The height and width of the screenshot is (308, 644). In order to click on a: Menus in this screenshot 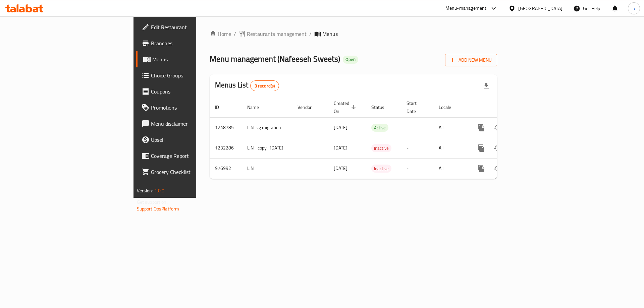, I will do `click(189, 59)`.